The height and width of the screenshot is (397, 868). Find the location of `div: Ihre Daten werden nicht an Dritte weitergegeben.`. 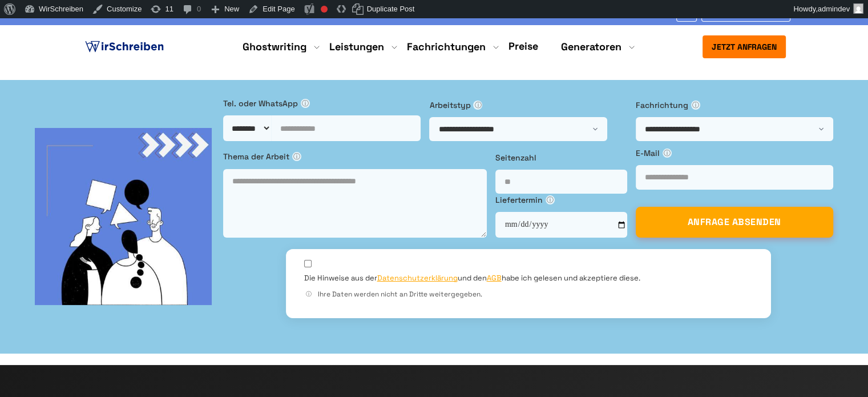

div: Ihre Daten werden nicht an Dritte weitergegeben. is located at coordinates (528, 294).